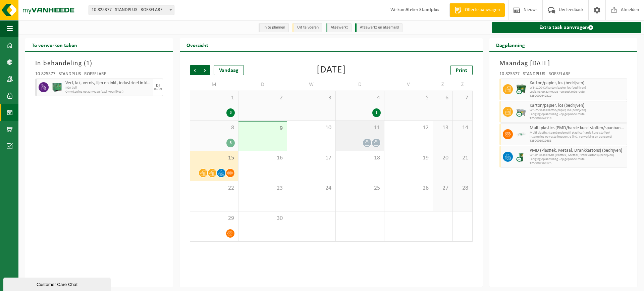  Describe the element at coordinates (197, 44) in the screenshot. I see `h2: Overzicht` at that location.